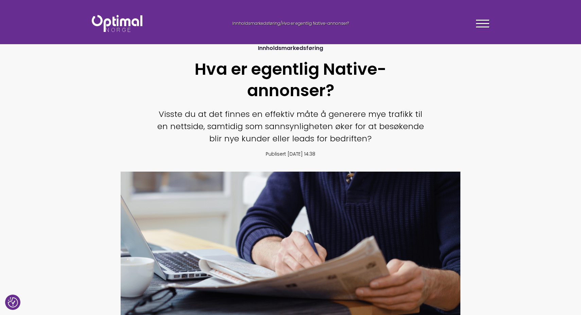  Describe the element at coordinates (13, 302) in the screenshot. I see `button: Samtykkepreferanser` at that location.